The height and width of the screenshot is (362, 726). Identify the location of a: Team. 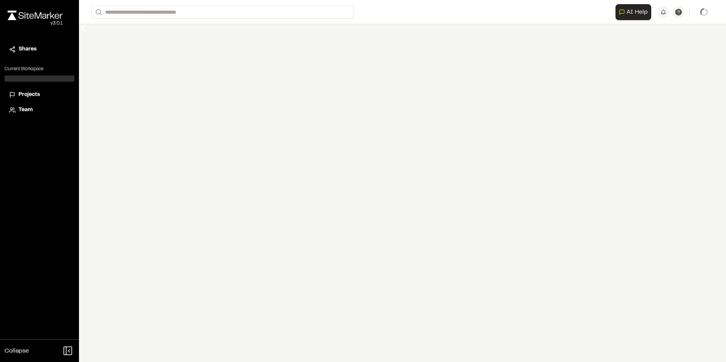
(39, 110).